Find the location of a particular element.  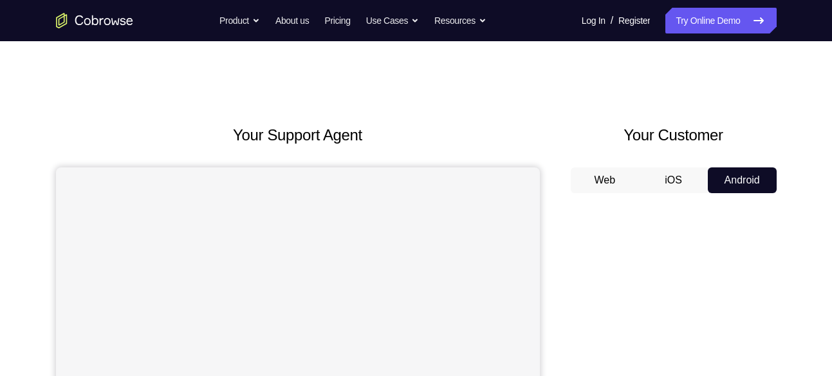

button: Android is located at coordinates (742, 180).